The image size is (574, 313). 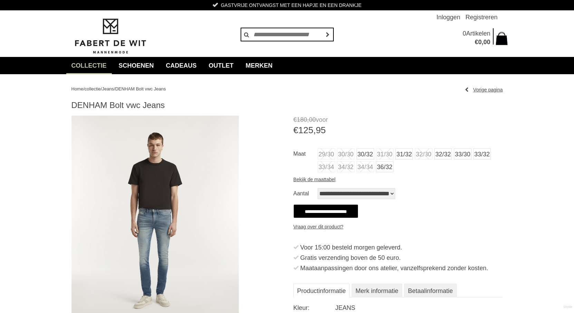 I want to click on div: Gratis verzending boven de 50 euro., so click(x=402, y=258).